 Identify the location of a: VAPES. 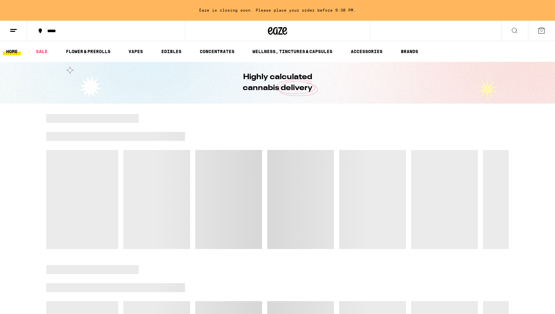
(136, 51).